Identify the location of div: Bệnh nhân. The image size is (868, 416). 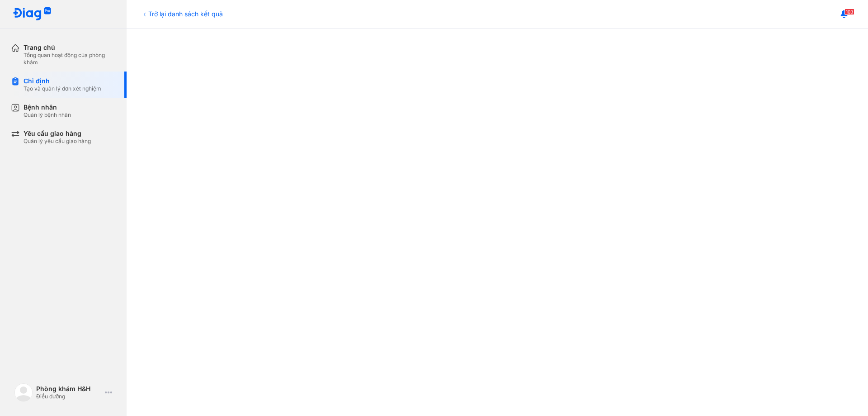
(47, 107).